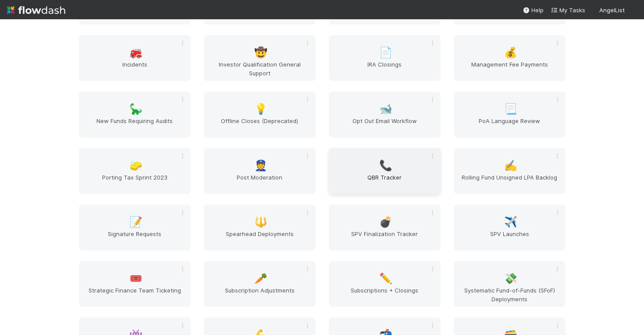 This screenshot has height=335, width=644. I want to click on a: 🤠Investor Qualification General Support, so click(260, 58).